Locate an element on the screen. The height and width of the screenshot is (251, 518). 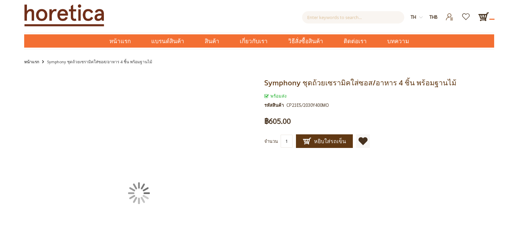
span: เกี่ยวกับเรา is located at coordinates (254, 41).